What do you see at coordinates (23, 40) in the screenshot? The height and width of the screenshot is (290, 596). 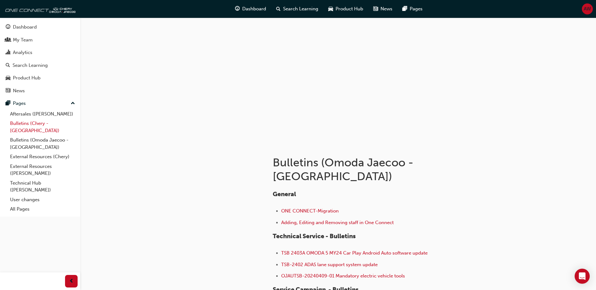 I see `div: My Team` at bounding box center [23, 40].